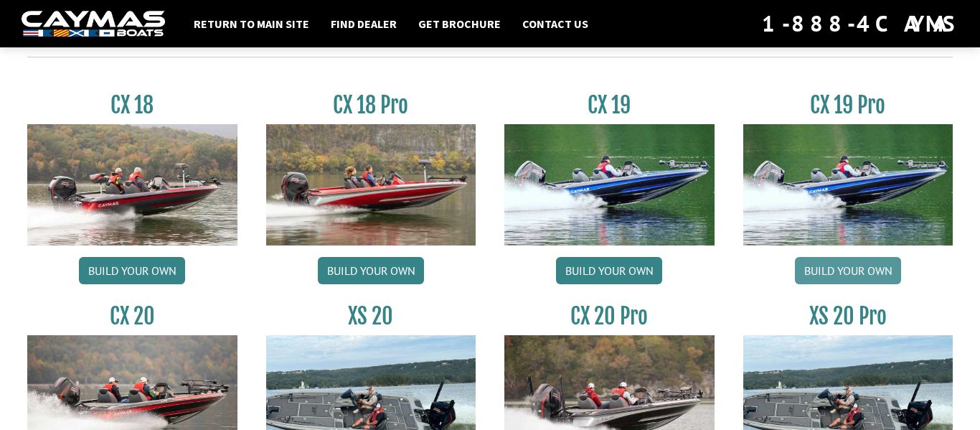 The height and width of the screenshot is (430, 980). Describe the element at coordinates (848, 105) in the screenshot. I see `h3: CX 19 Pro` at that location.